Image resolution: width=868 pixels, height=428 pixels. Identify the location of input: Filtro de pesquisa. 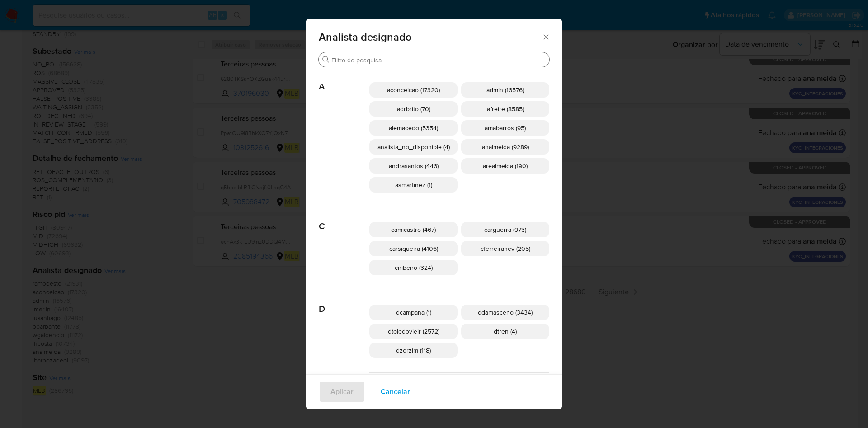
(438, 60).